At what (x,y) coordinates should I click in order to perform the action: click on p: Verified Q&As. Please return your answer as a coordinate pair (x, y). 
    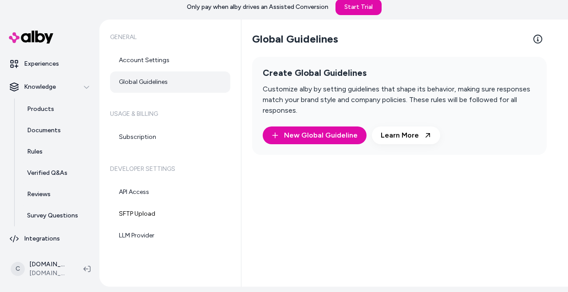
    Looking at the image, I should click on (47, 173).